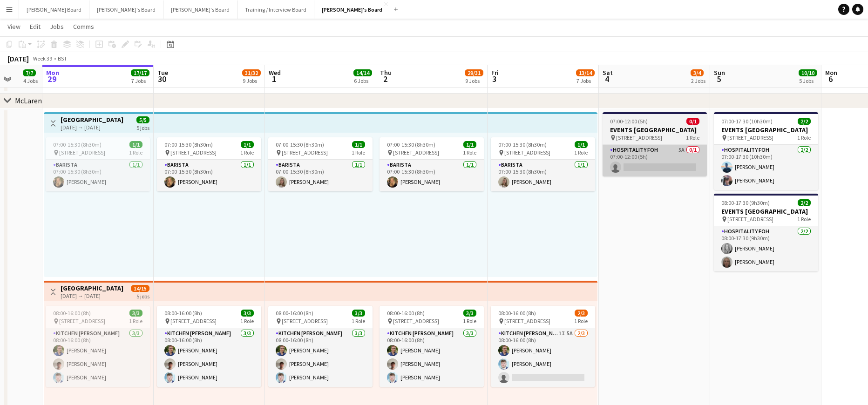 This screenshot has height=405, width=868. What do you see at coordinates (830, 78) in the screenshot?
I see `span: 6` at bounding box center [830, 78].